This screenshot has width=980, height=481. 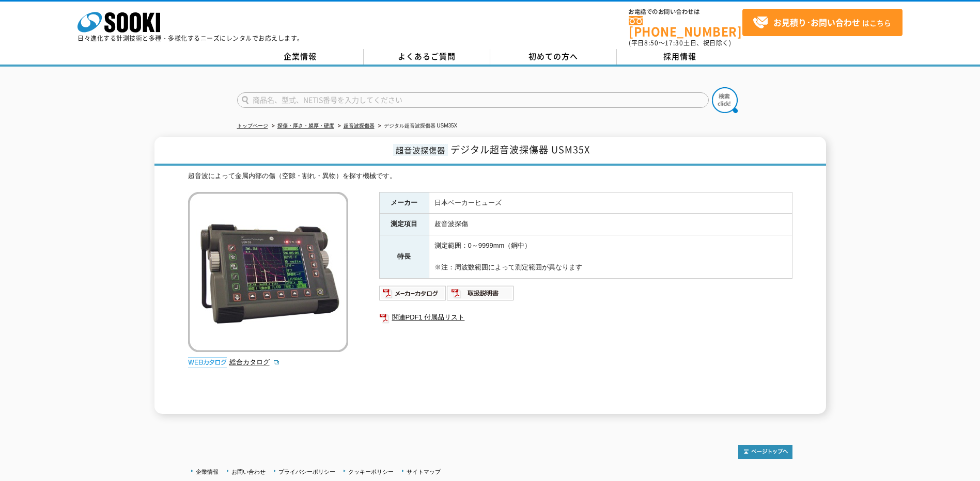 I want to click on span: お電話でのお問い合わせは, so click(x=686, y=12).